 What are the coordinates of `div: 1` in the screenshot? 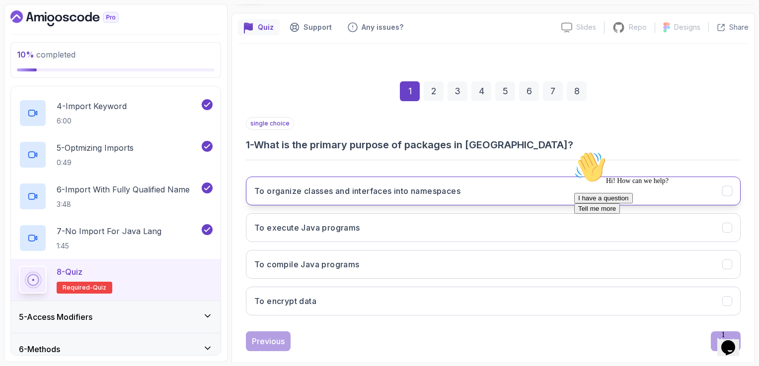 It's located at (410, 91).